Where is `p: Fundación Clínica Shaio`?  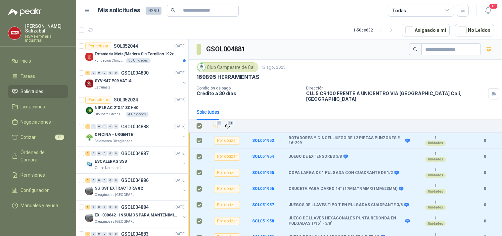
p: Fundación Clínica Shaio is located at coordinates (110, 61).